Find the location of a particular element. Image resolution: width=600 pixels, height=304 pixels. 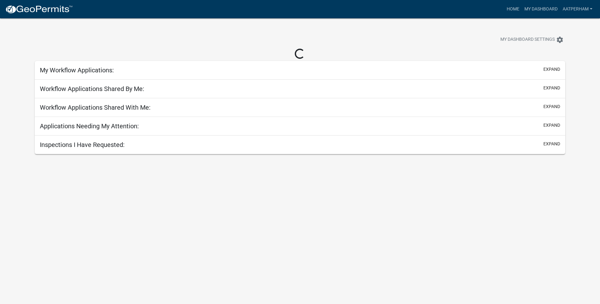

button: My Dashboard Settingssettings is located at coordinates (532, 40).